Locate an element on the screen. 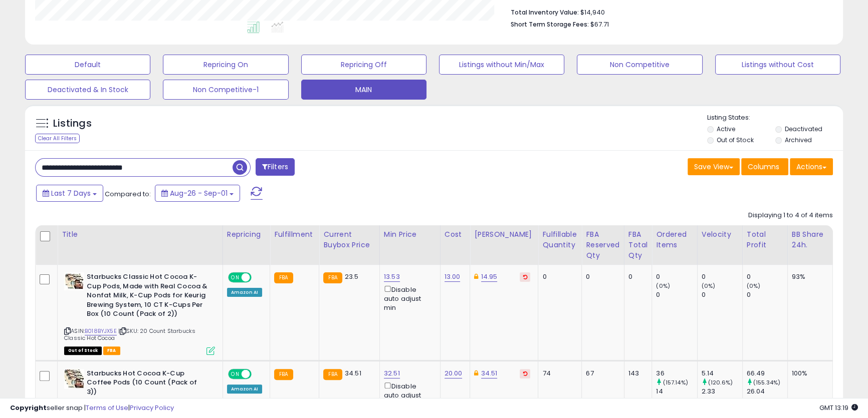  div: 66.49 is located at coordinates (767, 374).